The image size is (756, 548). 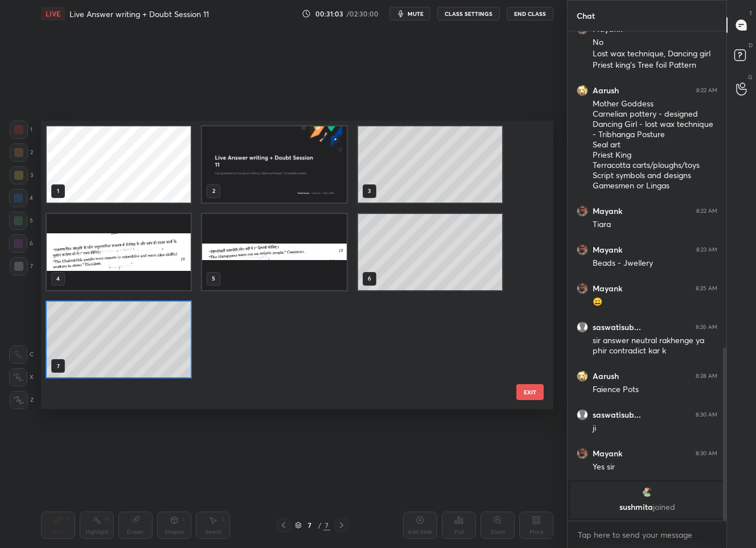 I want to click on div: No, so click(x=654, y=43).